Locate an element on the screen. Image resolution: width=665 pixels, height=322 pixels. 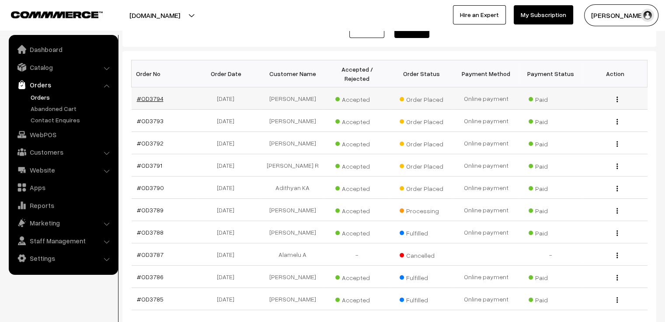
a: #OD3791 is located at coordinates (149, 165).